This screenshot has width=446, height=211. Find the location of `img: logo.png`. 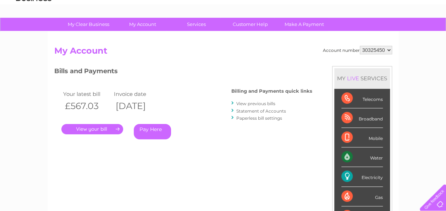

img: logo.png is located at coordinates (34, 29).